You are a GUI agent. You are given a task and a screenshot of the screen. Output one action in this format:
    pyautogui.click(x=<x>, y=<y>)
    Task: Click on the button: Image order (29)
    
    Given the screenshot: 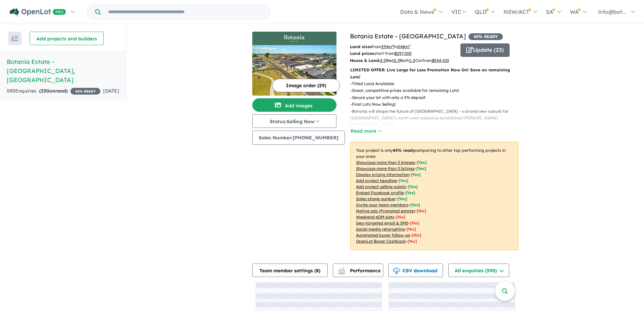 What is the action you would take?
    pyautogui.click(x=306, y=86)
    